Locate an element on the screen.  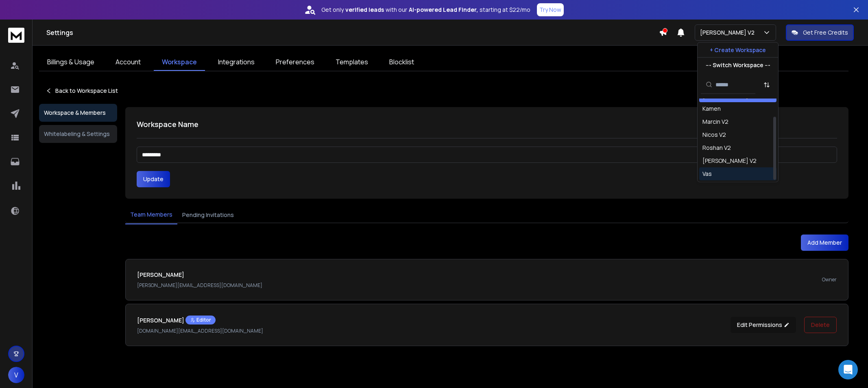
button: Pending Invitations is located at coordinates (208, 215).